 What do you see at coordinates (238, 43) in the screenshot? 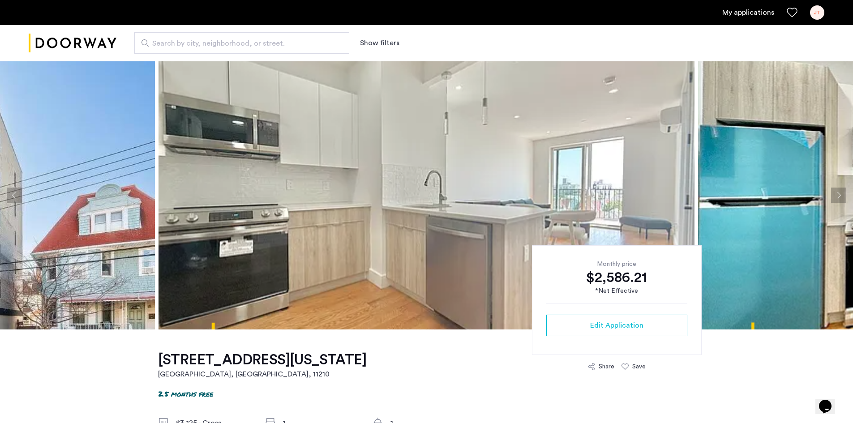
I see `span: Search by city, neighborhood, or street.` at bounding box center [238, 43].